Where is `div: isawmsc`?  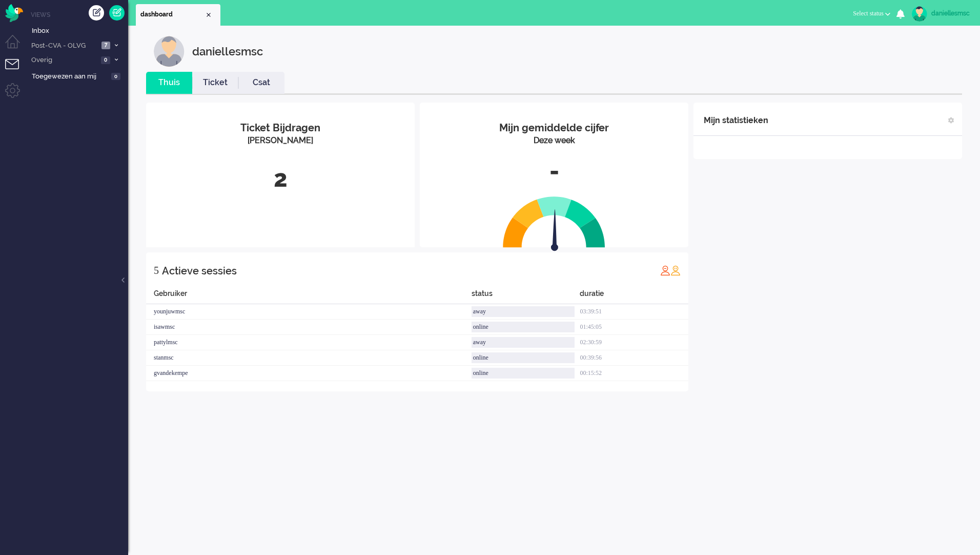 div: isawmsc is located at coordinates (309, 327).